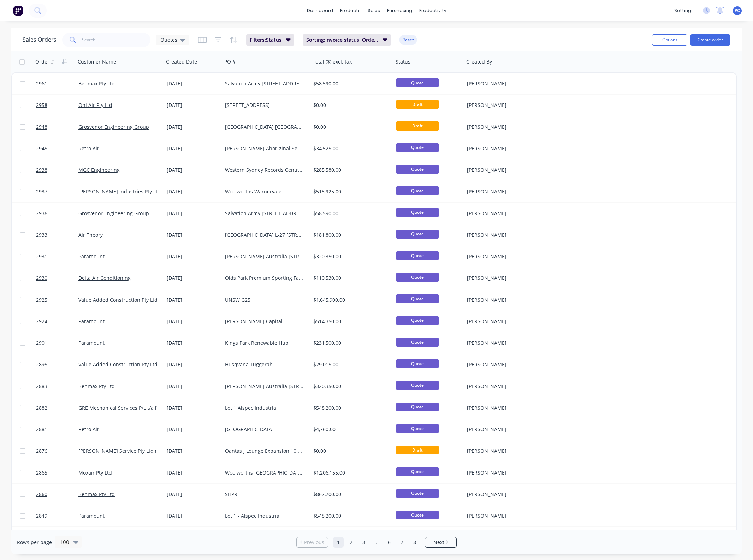  Describe the element at coordinates (18, 11) in the screenshot. I see `img: Factory` at that location.